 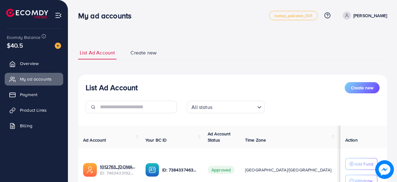 What do you see at coordinates (34, 110) in the screenshot?
I see `a: Product Links` at bounding box center [34, 110].